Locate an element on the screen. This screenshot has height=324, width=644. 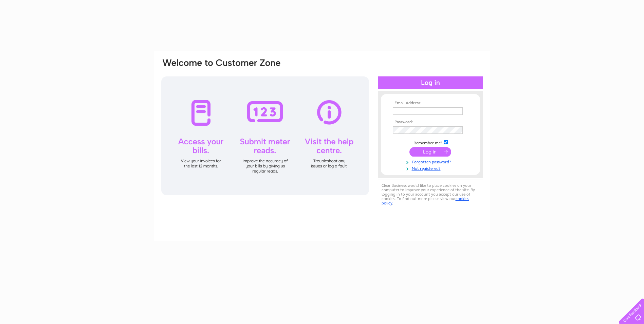
a: cookies policy is located at coordinates (425, 201).